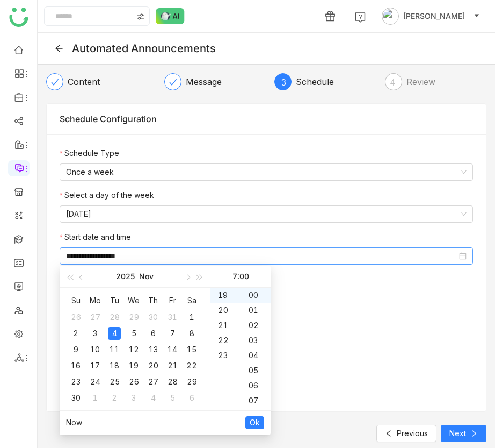 Image resolution: width=495 pixels, height=448 pixels. I want to click on td: 2025-12-03 12:00 AM, so click(134, 398).